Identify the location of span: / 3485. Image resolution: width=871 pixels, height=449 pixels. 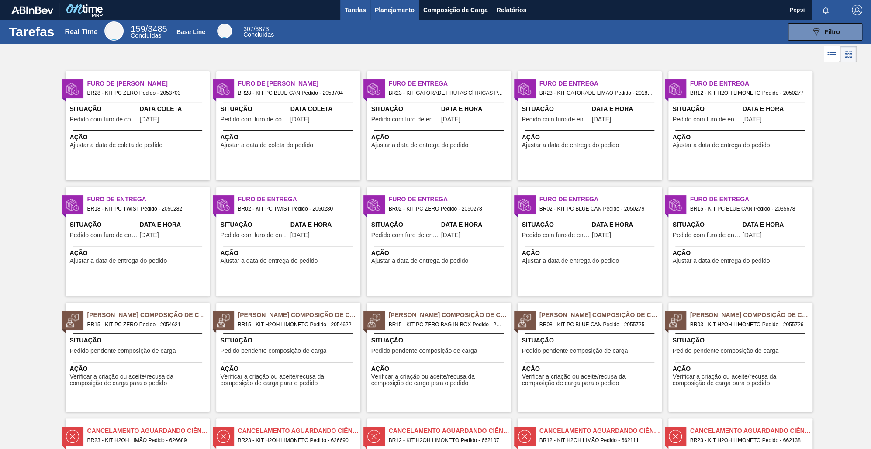
(148, 29).